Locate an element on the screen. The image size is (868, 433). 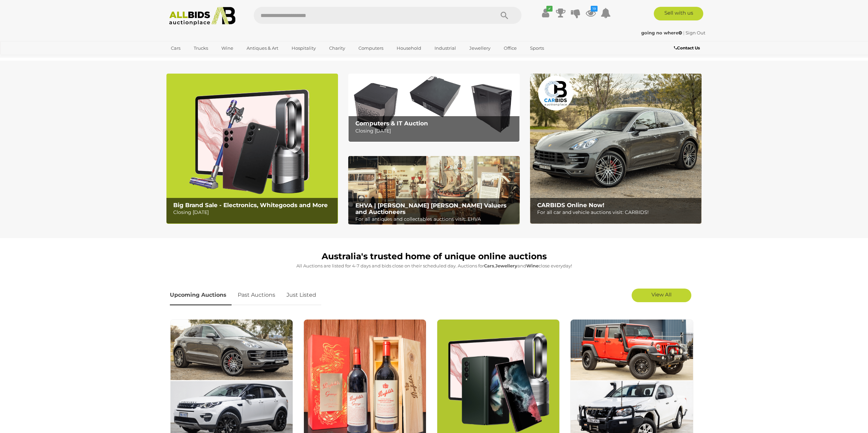
img: EHVA | Evans Hastings Valuers and Auctioneers is located at coordinates (434, 191).